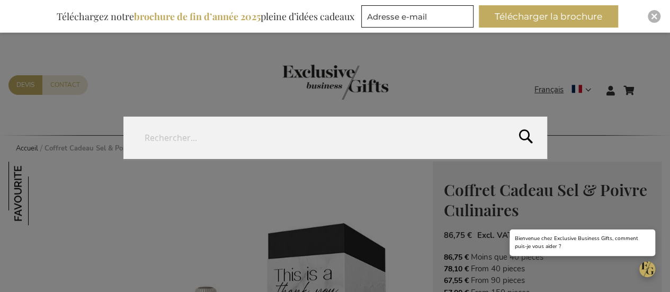 This screenshot has width=670, height=292. What do you see at coordinates (417, 16) in the screenshot?
I see `input: Adresse e-mail` at bounding box center [417, 16].